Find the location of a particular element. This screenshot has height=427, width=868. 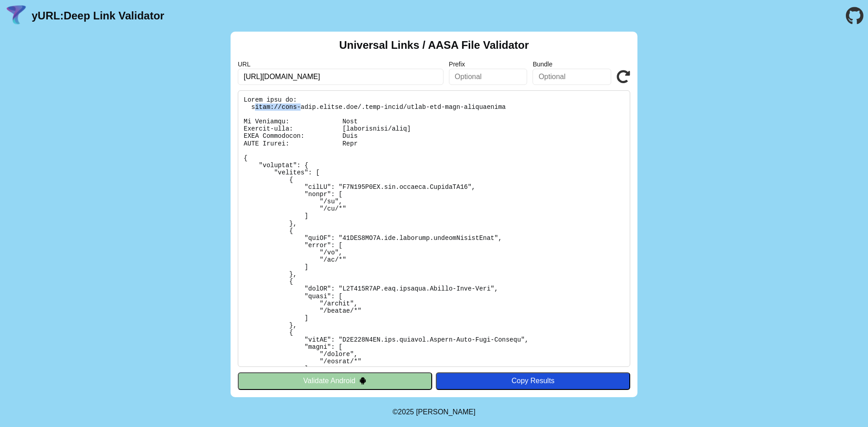

label: Bundle is located at coordinates (572, 64).